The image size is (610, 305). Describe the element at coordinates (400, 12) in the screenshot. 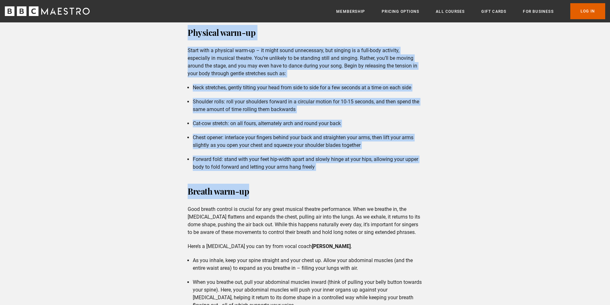

I see `a: Pricing Options` at that location.